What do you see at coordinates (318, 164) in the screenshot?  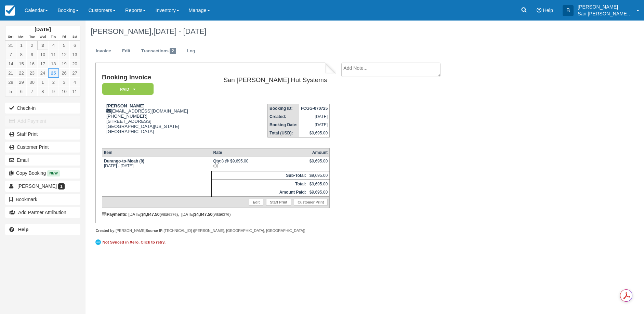 I see `div: $9,695.00` at bounding box center [318, 164].